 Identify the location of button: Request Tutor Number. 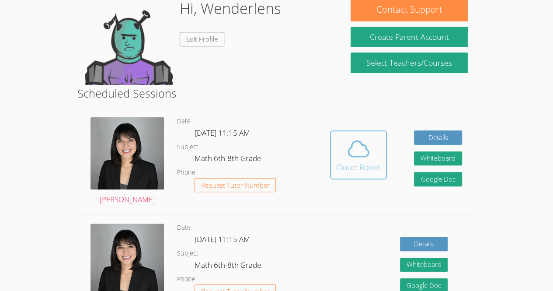
(235, 185).